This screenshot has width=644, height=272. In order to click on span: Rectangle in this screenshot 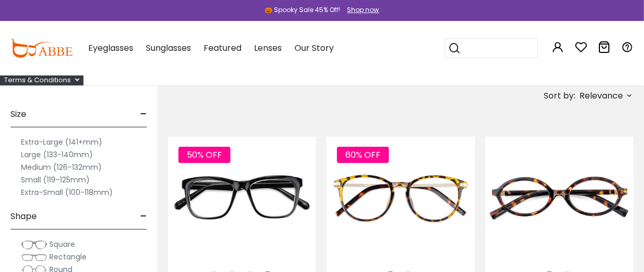, I will do `click(68, 257)`.